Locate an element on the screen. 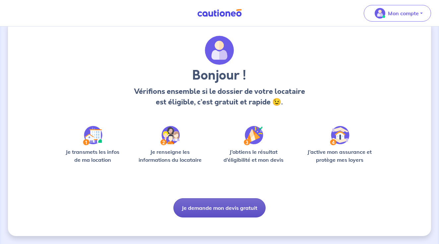 The height and width of the screenshot is (244, 439). img: /static/f3e743aab9439237c3e2196e4328bba9/Step-3.svg is located at coordinates (253, 136).